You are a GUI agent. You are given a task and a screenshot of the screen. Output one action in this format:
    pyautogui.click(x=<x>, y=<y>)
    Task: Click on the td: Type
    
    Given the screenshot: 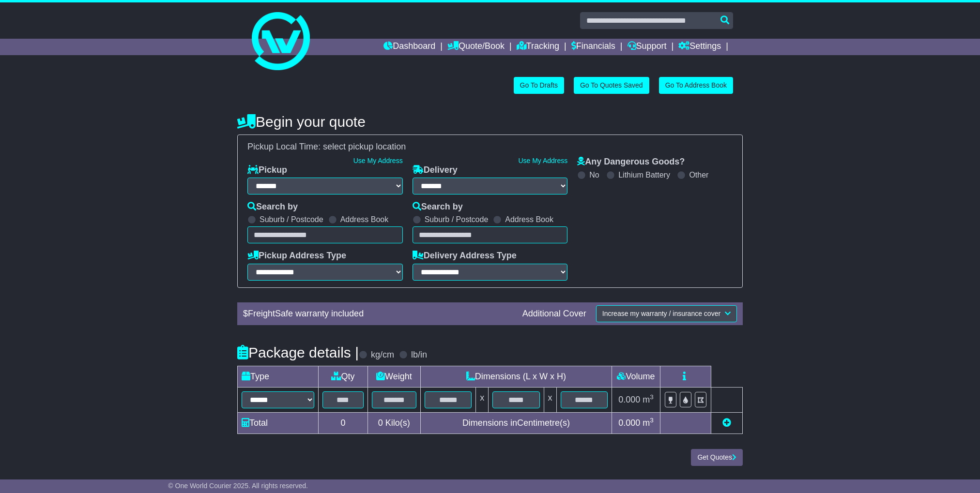 What is the action you would take?
    pyautogui.click(x=278, y=376)
    